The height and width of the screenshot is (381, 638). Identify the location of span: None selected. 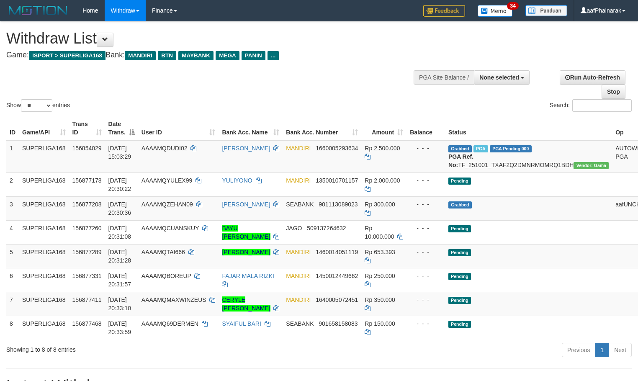
(499, 77).